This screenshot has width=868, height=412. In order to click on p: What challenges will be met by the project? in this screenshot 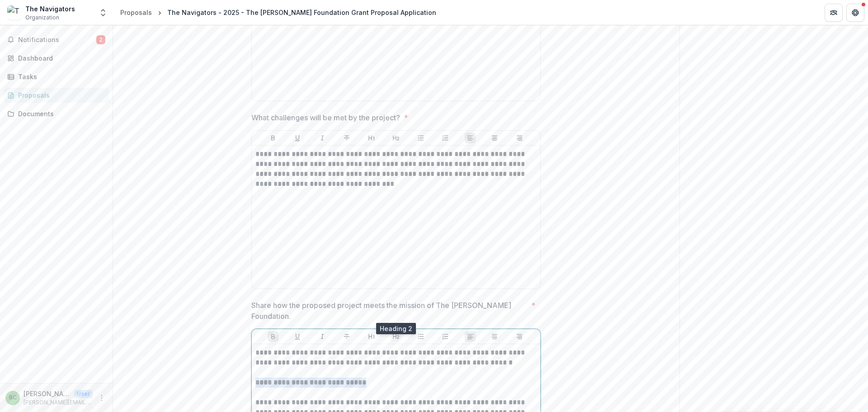, I will do `click(325, 118)`.